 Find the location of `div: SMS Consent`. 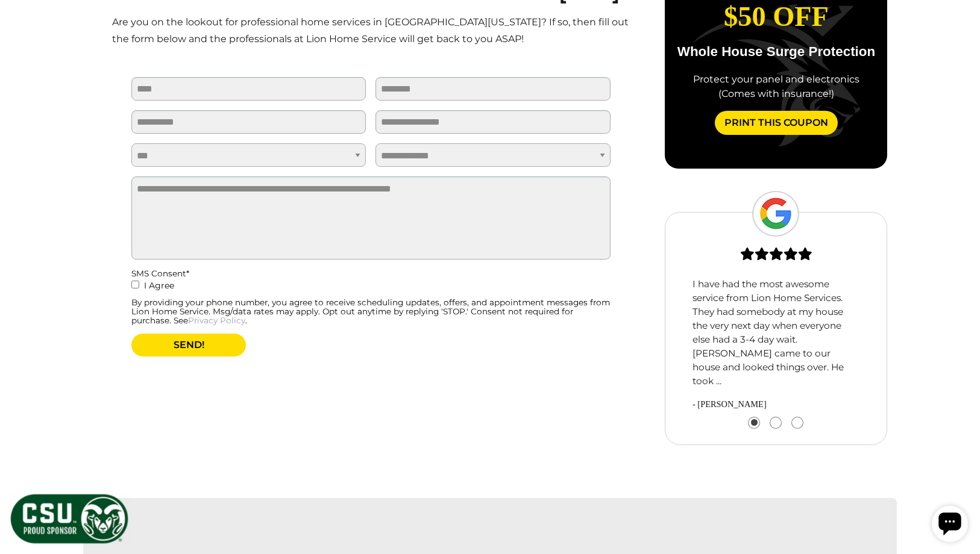

div: SMS Consent is located at coordinates (370, 274).